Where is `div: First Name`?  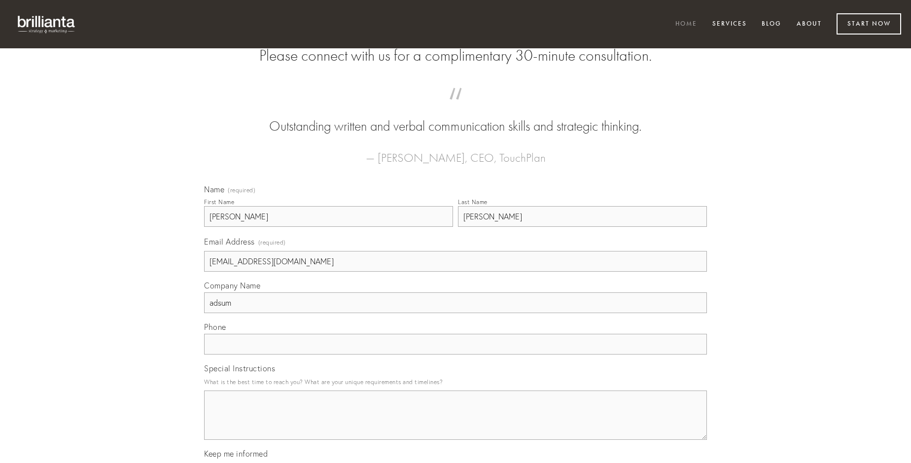 div: First Name is located at coordinates (219, 202).